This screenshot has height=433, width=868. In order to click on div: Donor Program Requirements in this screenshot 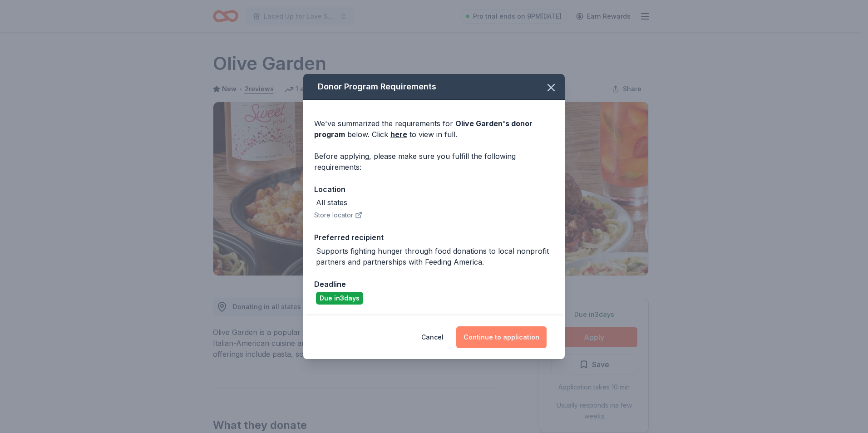, I will do `click(434, 87)`.